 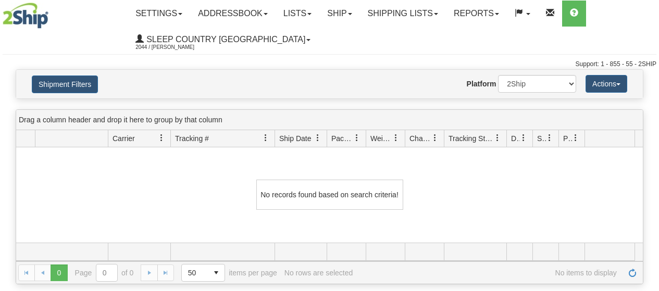 I want to click on a: Weight filter column settings, so click(x=396, y=138).